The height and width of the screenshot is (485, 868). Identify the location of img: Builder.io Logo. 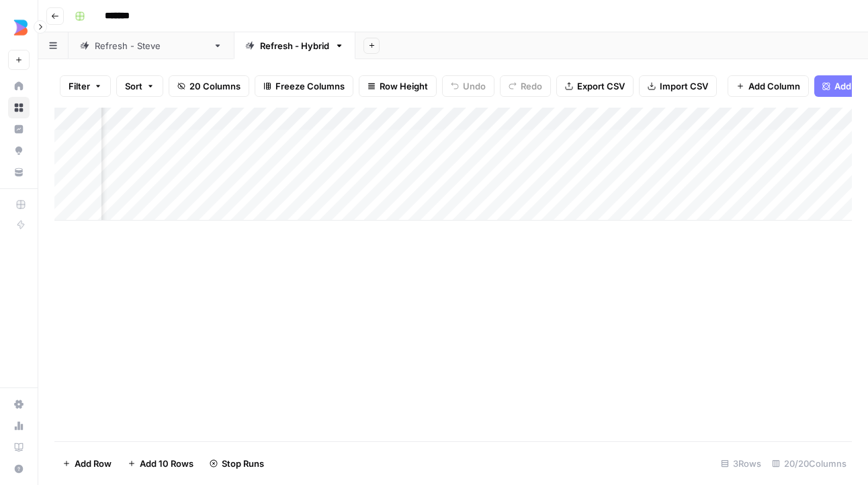
(21, 28).